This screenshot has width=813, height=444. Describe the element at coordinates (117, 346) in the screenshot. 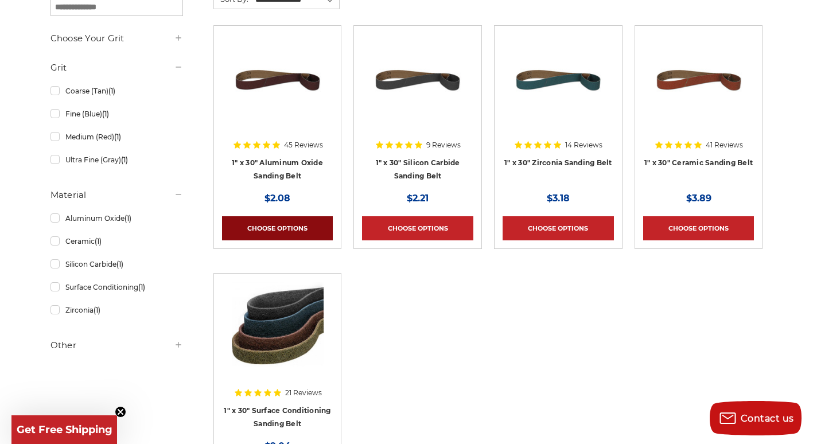

I see `h5: Other` at that location.